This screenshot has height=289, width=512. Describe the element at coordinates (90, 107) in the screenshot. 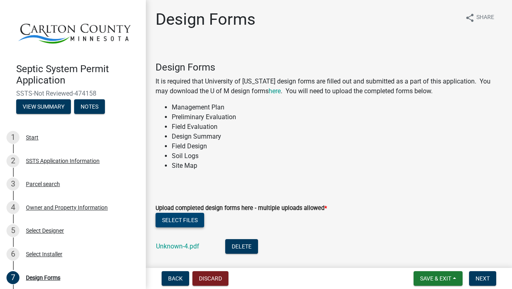

I see `button: Notes` at that location.